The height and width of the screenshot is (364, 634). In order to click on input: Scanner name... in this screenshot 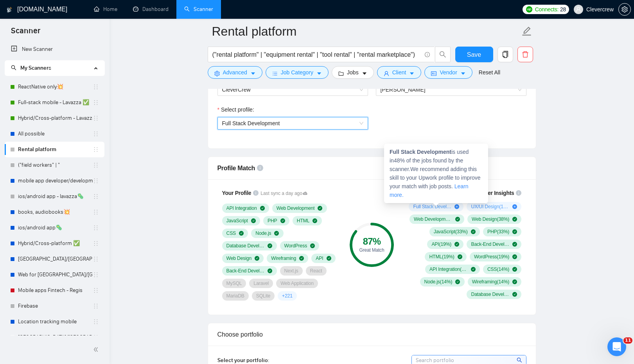, I will do `click(366, 31)`.